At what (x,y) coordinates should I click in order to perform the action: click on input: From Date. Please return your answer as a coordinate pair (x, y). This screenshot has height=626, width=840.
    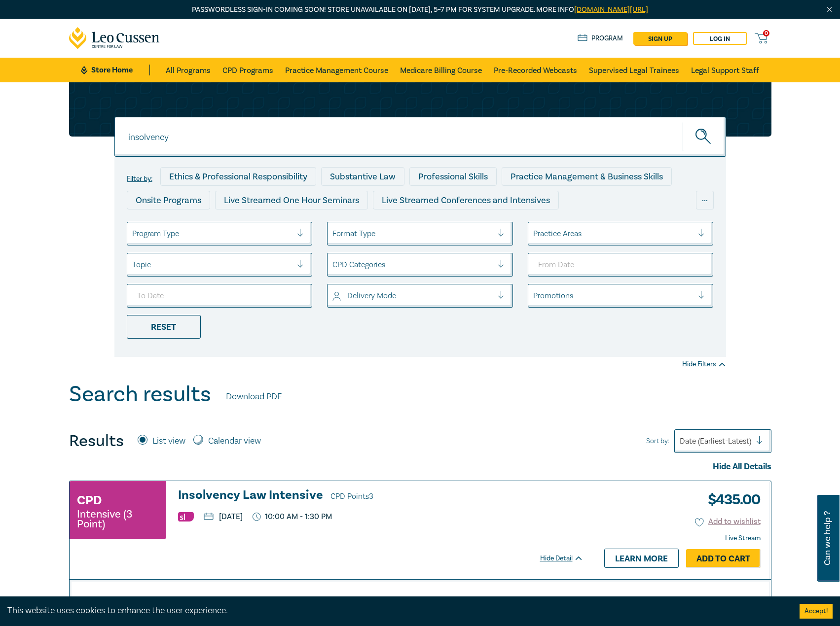
    Looking at the image, I should click on (621, 265).